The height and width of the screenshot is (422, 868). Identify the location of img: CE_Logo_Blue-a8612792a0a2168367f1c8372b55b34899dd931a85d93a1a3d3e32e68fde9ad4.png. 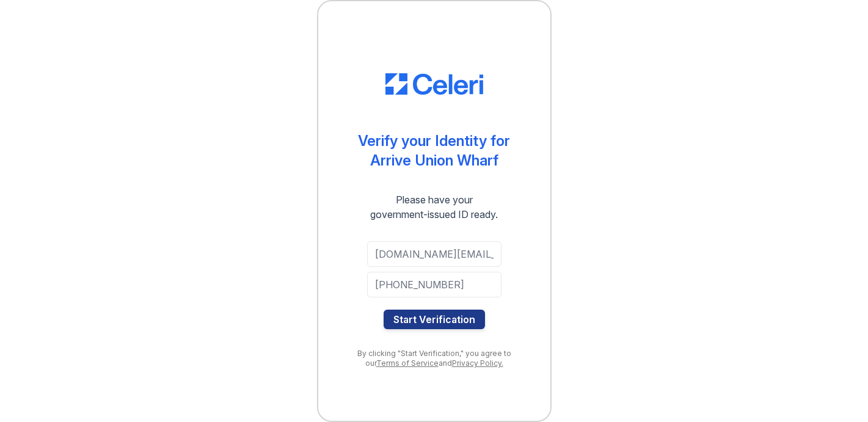
(435, 84).